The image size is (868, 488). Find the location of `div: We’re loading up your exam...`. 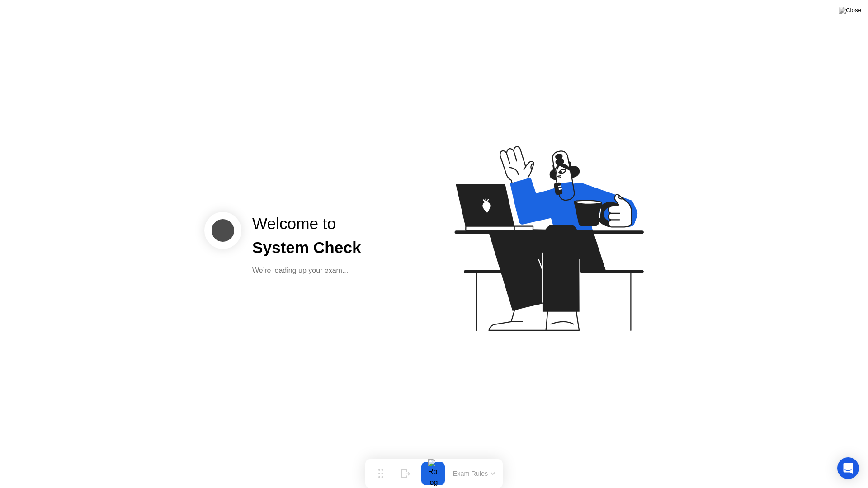

div: We’re loading up your exam... is located at coordinates (307, 271).